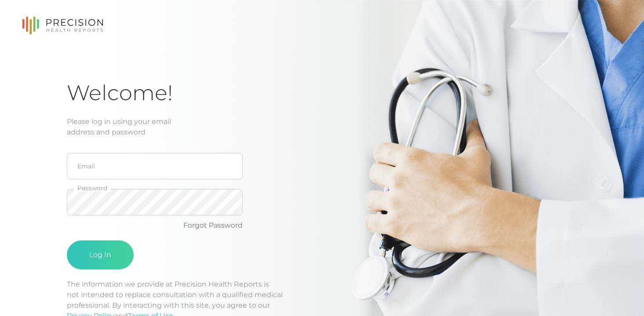 The width and height of the screenshot is (644, 316). I want to click on h1: Welcome!, so click(322, 93).